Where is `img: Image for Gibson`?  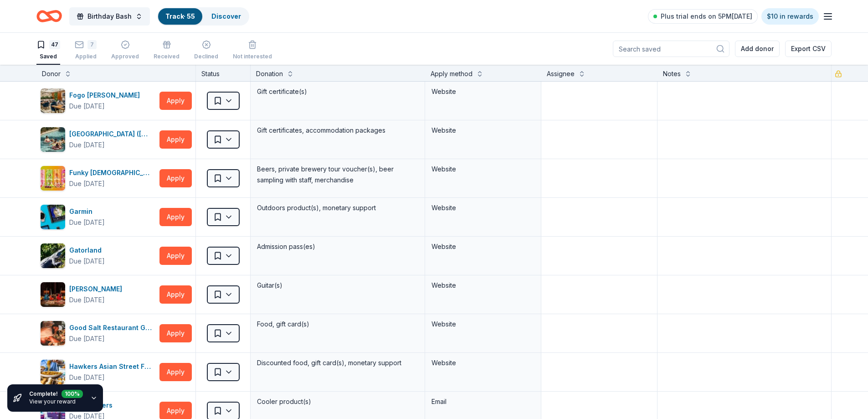
img: Image for Gibson is located at coordinates (53, 294).